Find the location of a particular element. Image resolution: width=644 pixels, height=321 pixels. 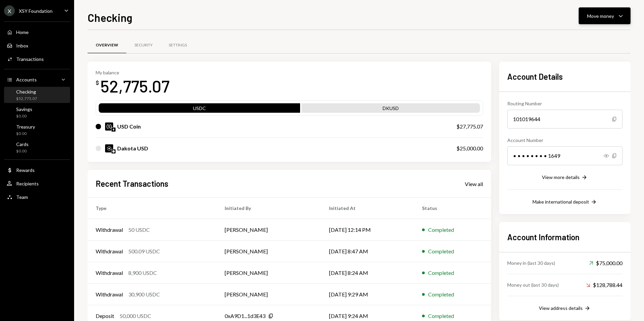

div: $128,788.44 is located at coordinates (605, 285).